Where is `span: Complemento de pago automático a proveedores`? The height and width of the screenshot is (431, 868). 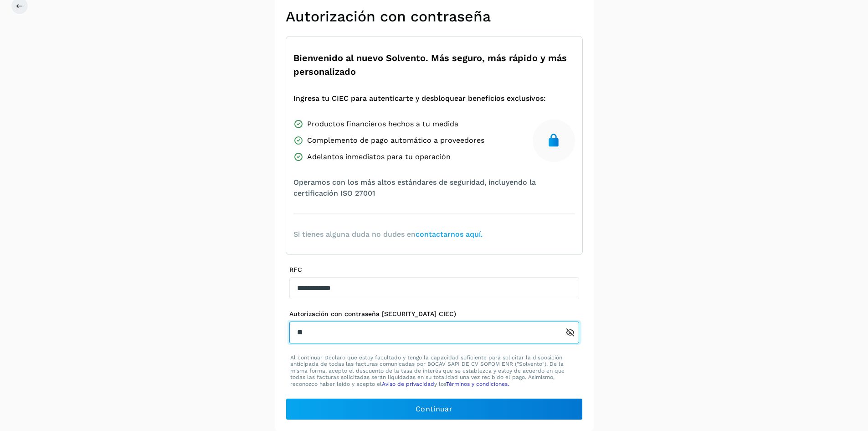 span: Complemento de pago automático a proveedores is located at coordinates (395, 140).